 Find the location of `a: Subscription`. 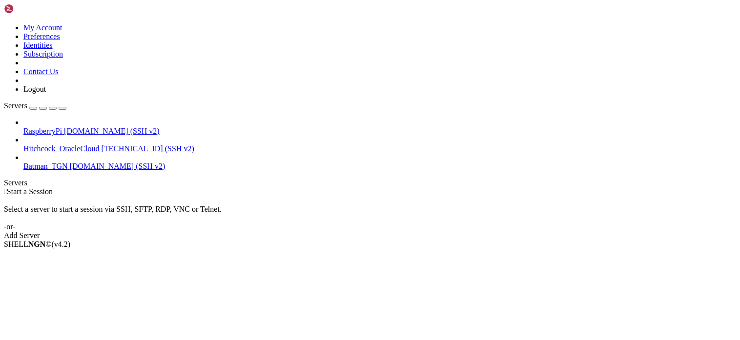

a: Subscription is located at coordinates (43, 54).